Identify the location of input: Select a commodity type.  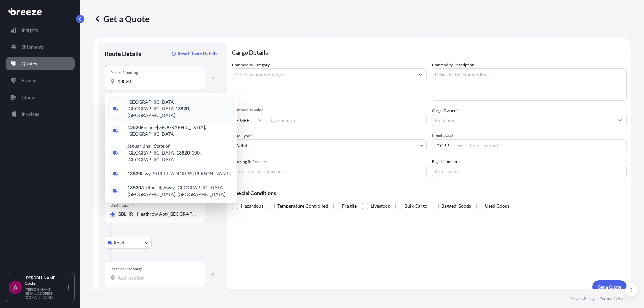
(324, 75).